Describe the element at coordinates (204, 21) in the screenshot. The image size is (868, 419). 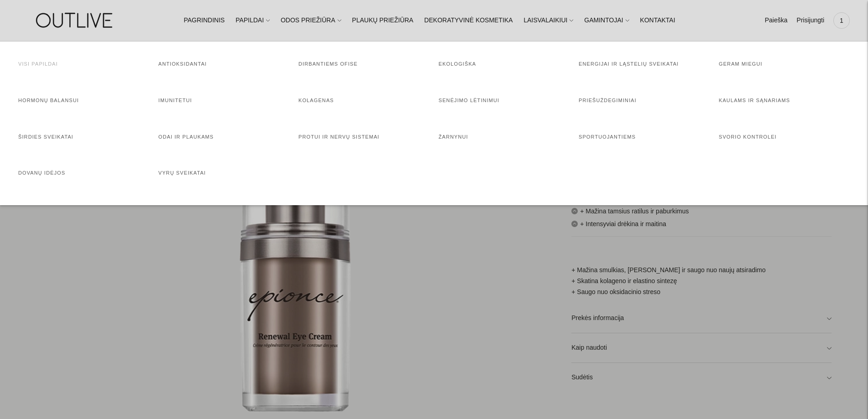
I see `a: PAGRINDINIS` at that location.